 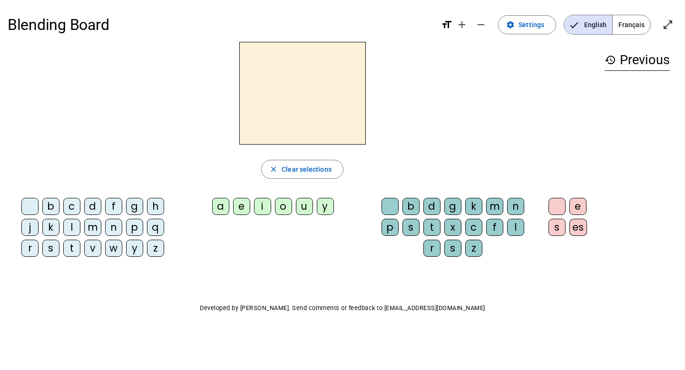 What do you see at coordinates (481, 25) in the screenshot?
I see `button: Decrease font size` at bounding box center [481, 25].